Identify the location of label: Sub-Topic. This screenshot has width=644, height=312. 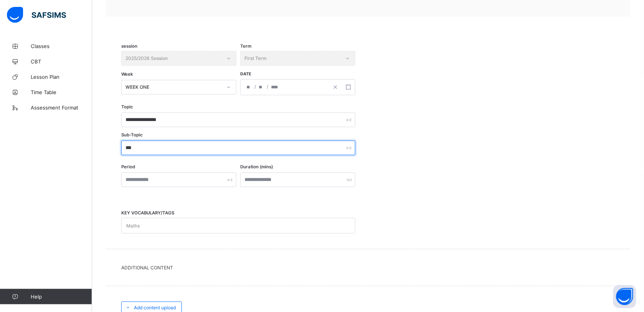
(132, 134).